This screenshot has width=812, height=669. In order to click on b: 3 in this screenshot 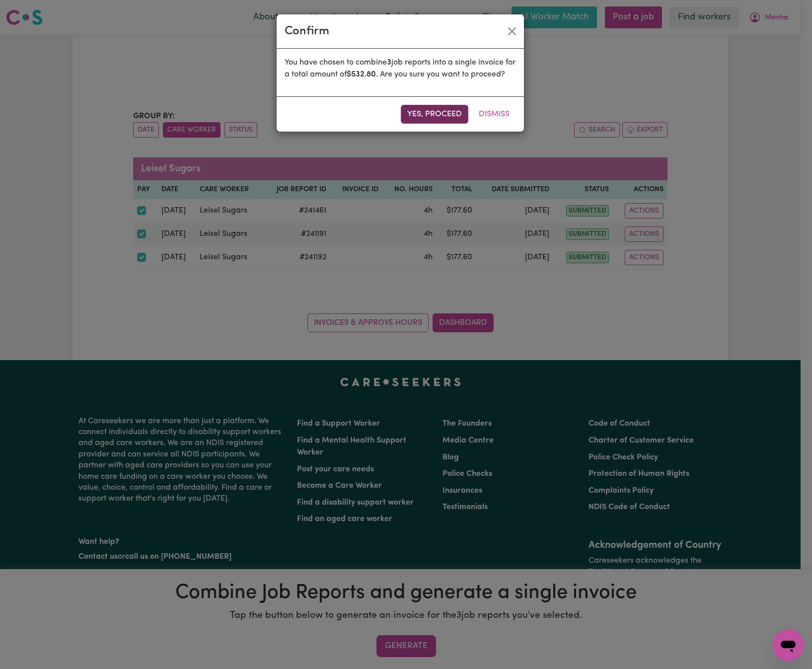, I will do `click(389, 63)`.